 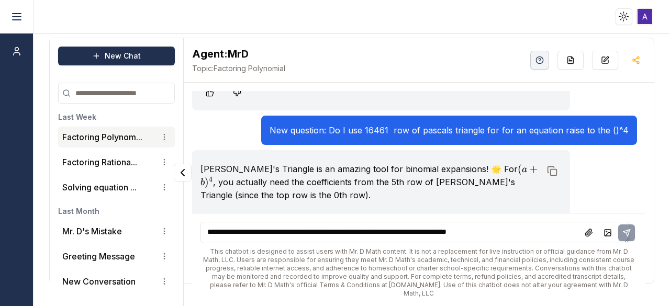 What do you see at coordinates (98, 257) in the screenshot?
I see `p: Greeting Message` at bounding box center [98, 257].